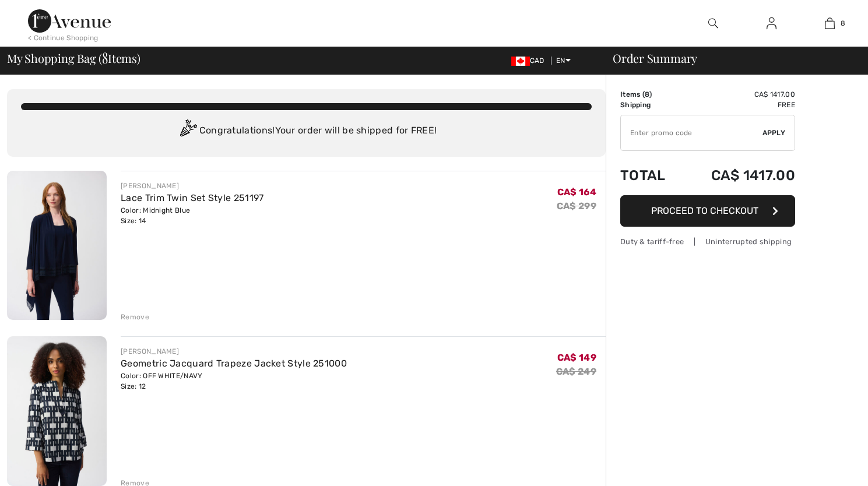  I want to click on s: CA$ 299, so click(576, 206).